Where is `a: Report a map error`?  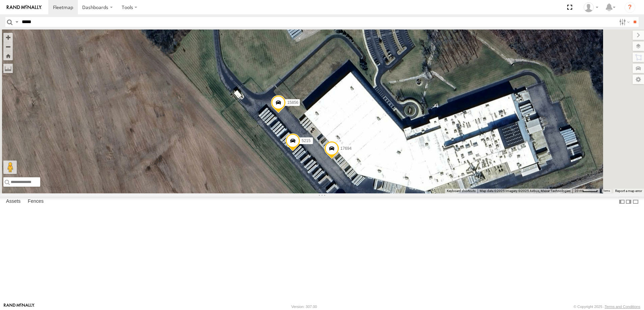 a: Report a map error is located at coordinates (628, 191).